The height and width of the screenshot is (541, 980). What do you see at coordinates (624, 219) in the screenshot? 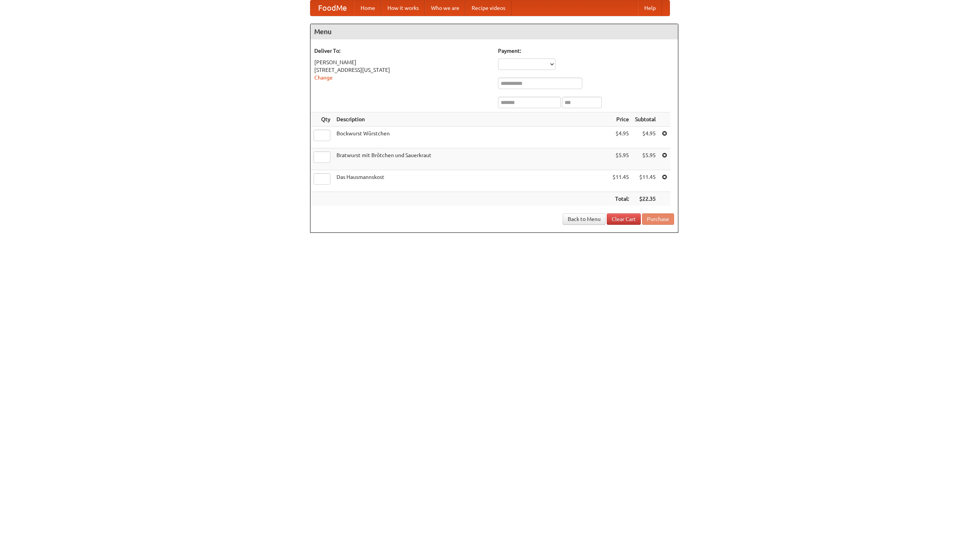
I see `a: Clear Cart` at bounding box center [624, 219].